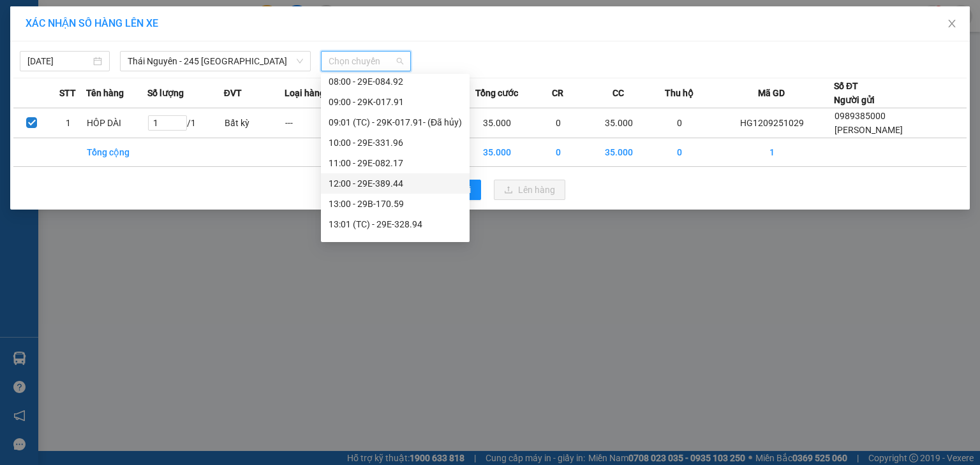 The width and height of the screenshot is (980, 465). Describe the element at coordinates (186, 123) in the screenshot. I see `td: / 1` at that location.